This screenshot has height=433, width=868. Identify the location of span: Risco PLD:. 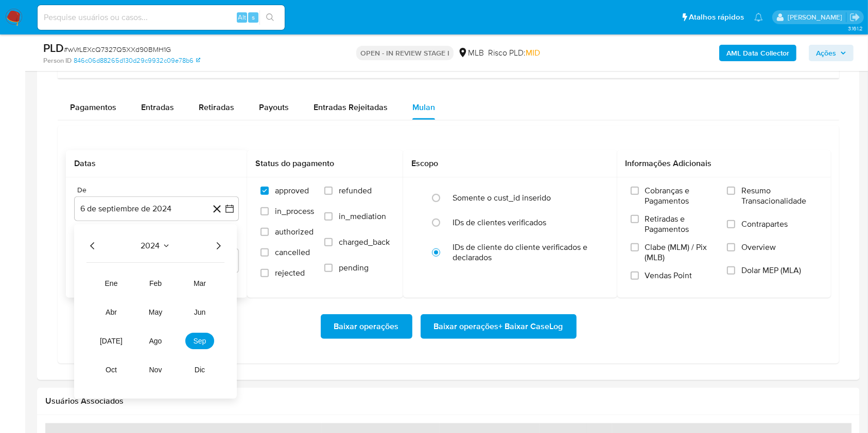
(514, 53).